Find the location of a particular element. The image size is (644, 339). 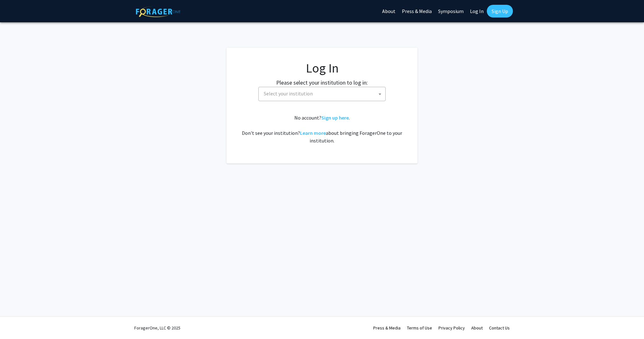

a: Terms of Use is located at coordinates (419, 328).